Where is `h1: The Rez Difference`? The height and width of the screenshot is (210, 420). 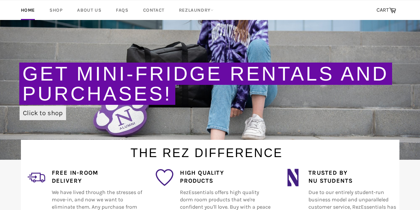 h1: The Rez Difference is located at coordinates (207, 150).